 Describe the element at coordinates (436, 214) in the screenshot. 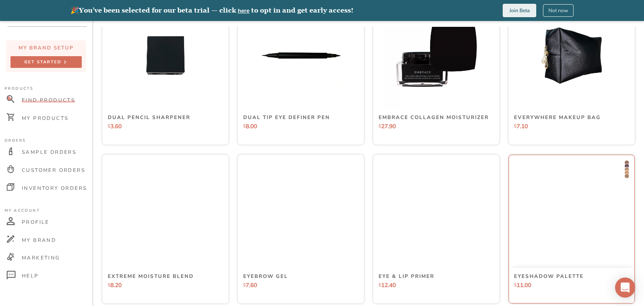

I see `img: Eye & Lip Primer` at that location.